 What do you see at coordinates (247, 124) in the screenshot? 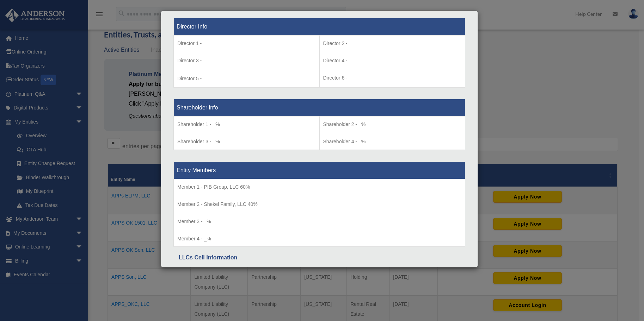
I see `p: Shareholder 1 - _%` at bounding box center [247, 124].